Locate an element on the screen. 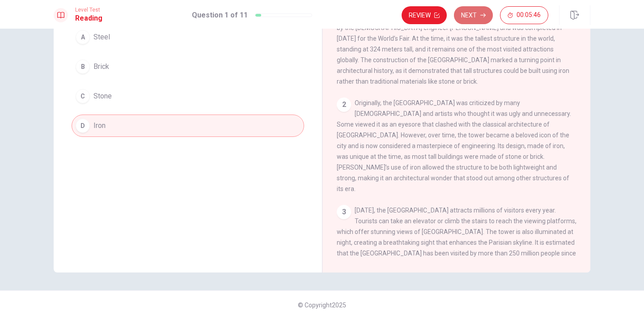 The height and width of the screenshot is (319, 644). span: © Copyright 2025 is located at coordinates (322, 306).